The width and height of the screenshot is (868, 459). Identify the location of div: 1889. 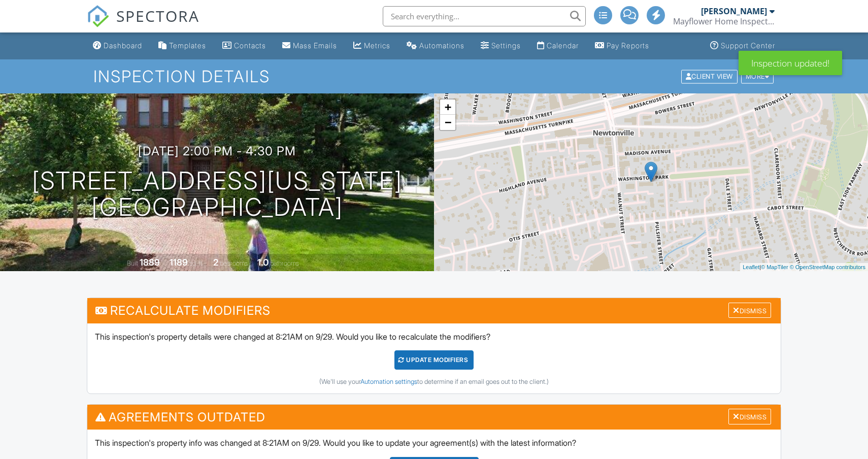
(150, 262).